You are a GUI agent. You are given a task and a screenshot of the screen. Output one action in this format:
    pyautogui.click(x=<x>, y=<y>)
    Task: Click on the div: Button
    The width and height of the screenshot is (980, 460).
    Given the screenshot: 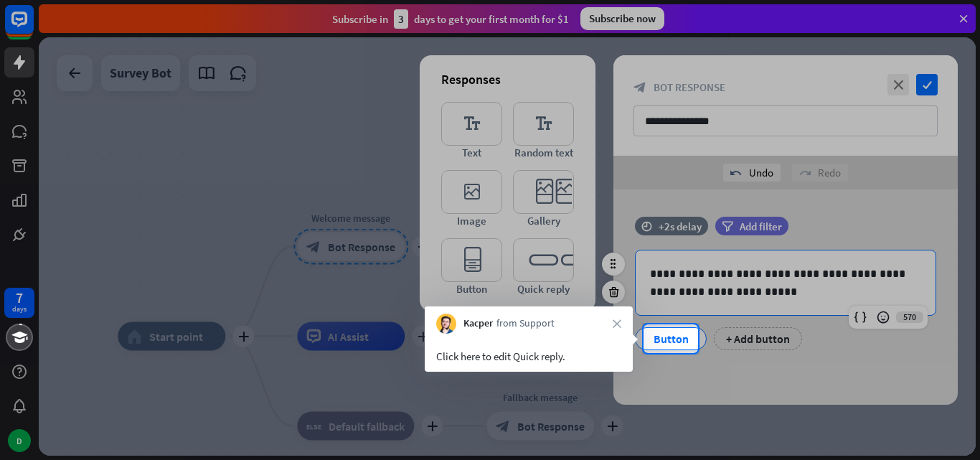 What is the action you would take?
    pyautogui.click(x=671, y=339)
    